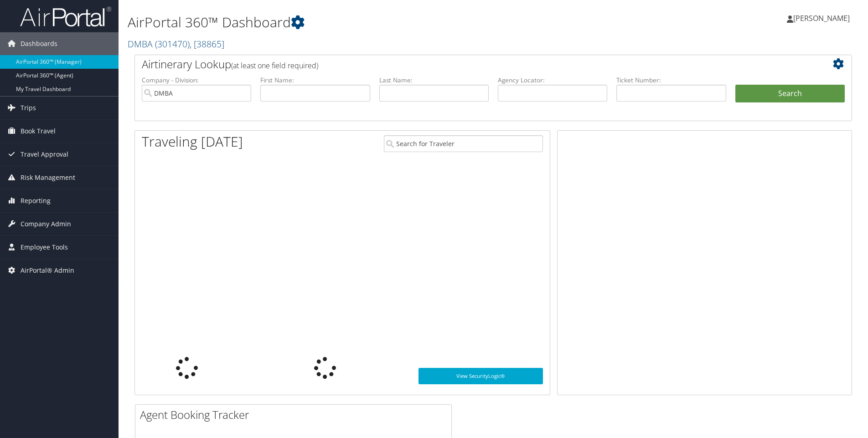 This screenshot has width=868, height=438. Describe the element at coordinates (45, 224) in the screenshot. I see `span: Company Admin` at that location.